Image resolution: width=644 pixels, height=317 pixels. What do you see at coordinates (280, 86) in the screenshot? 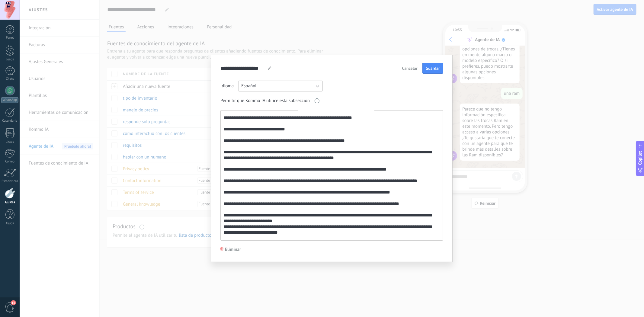
I see `button: Español` at bounding box center [280, 86].